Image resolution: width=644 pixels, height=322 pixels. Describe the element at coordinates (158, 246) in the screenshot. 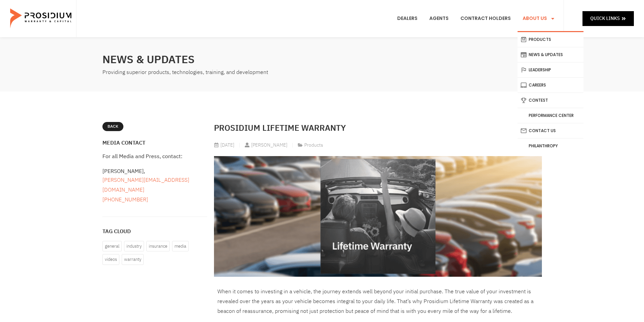

I see `a: Insurance` at that location.